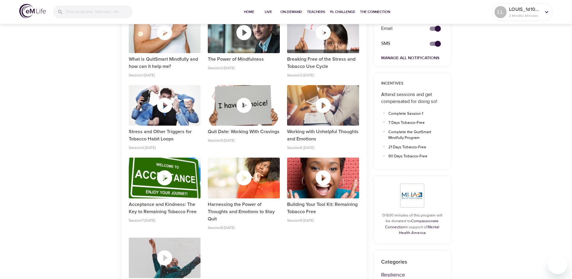 Image resolution: width=572 pixels, height=279 pixels. What do you see at coordinates (525, 9) in the screenshot?
I see `p: LOUIS_1d1025` at bounding box center [525, 9].